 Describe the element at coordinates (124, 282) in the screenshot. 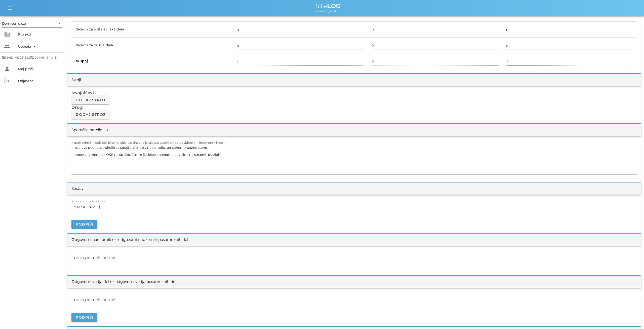

I see `div: Odgovorni vodja del oz odgovorni vodja posameznih del` at that location.